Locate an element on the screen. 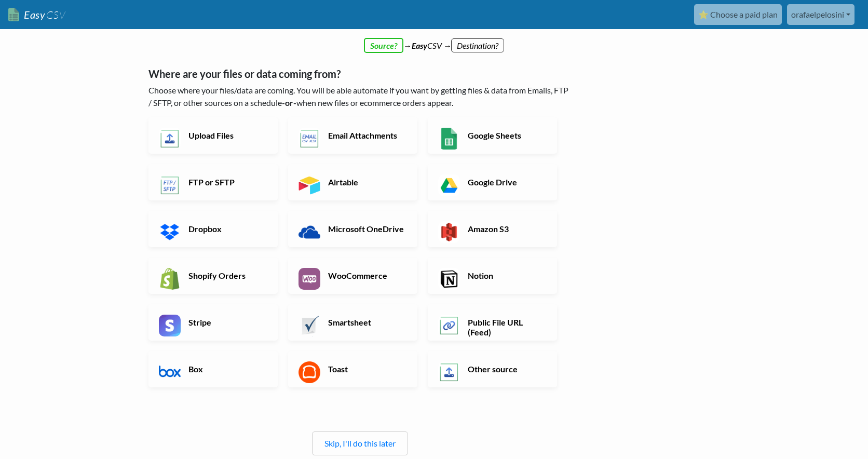  h6: Email Attachments is located at coordinates (366, 135).